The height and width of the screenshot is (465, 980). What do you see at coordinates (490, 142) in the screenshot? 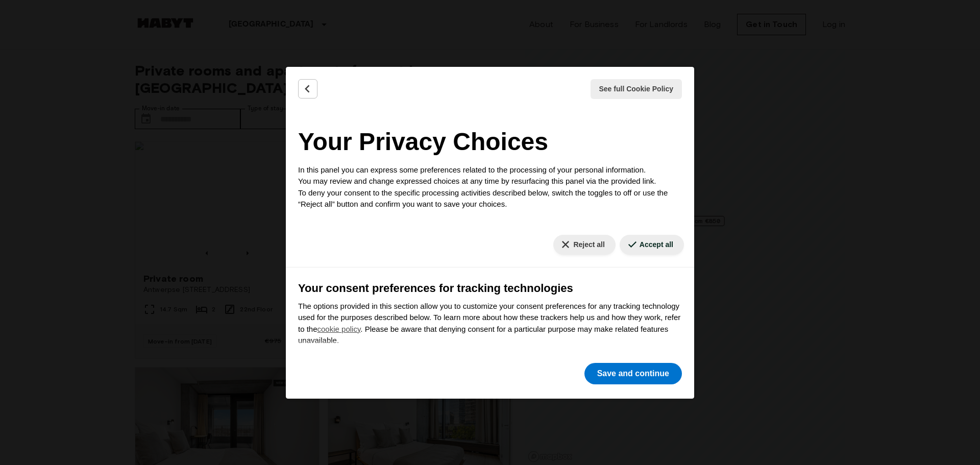
I see `h2: Your Privacy Choices` at bounding box center [490, 142].